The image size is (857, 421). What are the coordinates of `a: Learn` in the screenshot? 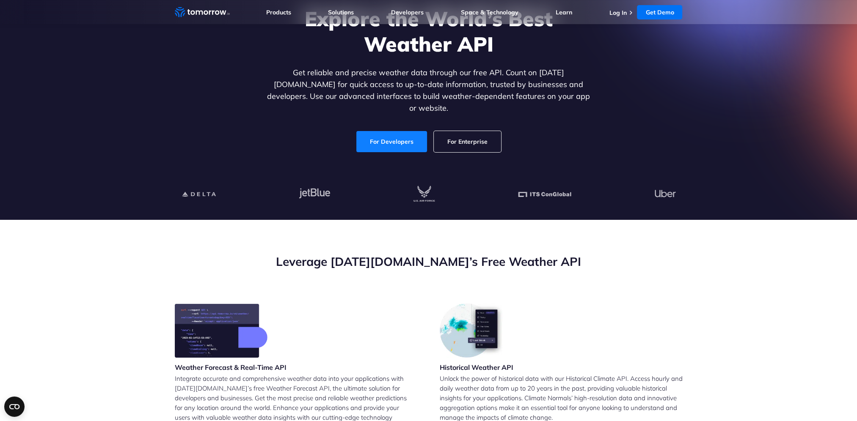 It's located at (563, 12).